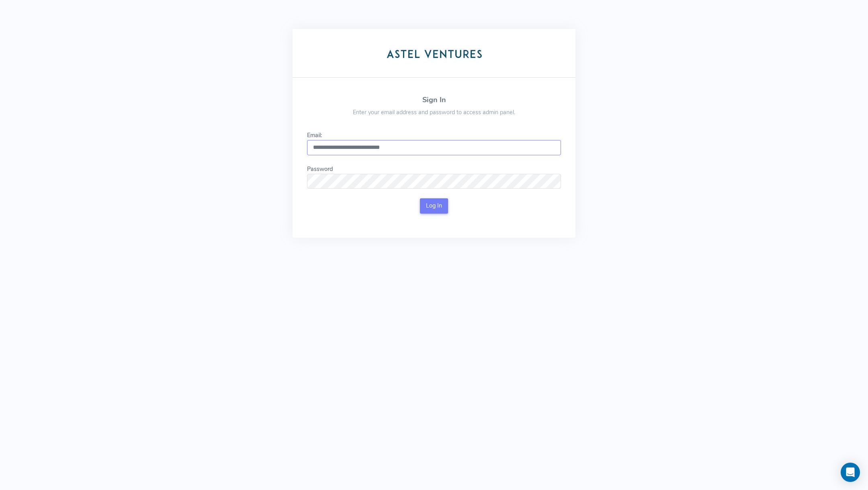 The height and width of the screenshot is (490, 868). Describe the element at coordinates (314, 136) in the screenshot. I see `label: Email:` at that location.